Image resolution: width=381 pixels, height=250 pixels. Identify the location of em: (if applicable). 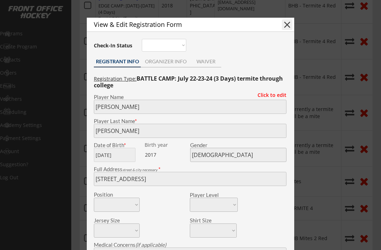
(151, 244).